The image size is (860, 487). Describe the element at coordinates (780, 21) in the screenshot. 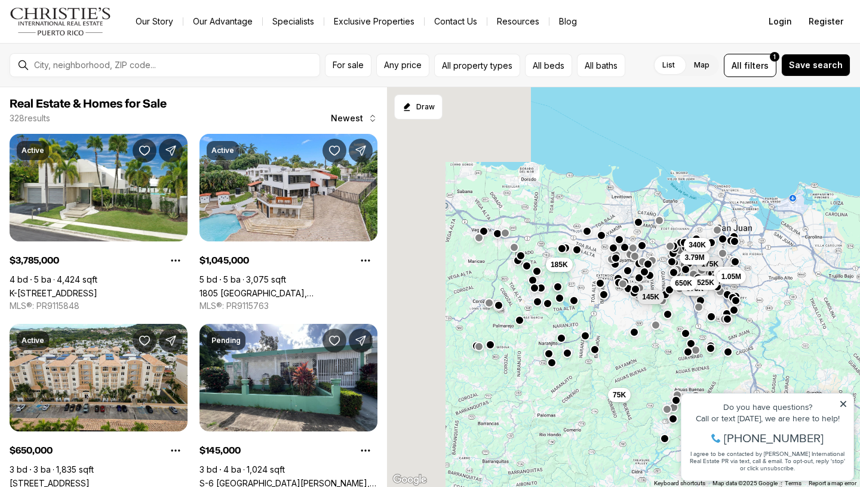

I see `button: Login` at that location.